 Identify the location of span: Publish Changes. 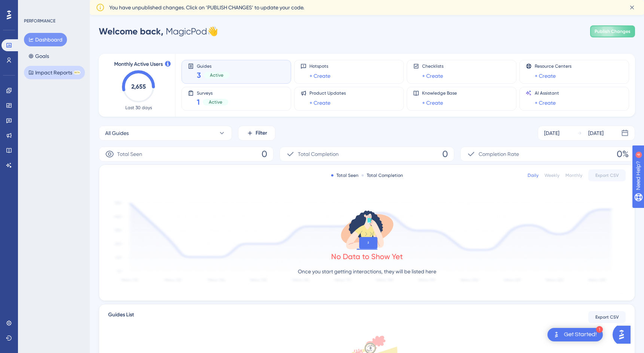
(613, 32).